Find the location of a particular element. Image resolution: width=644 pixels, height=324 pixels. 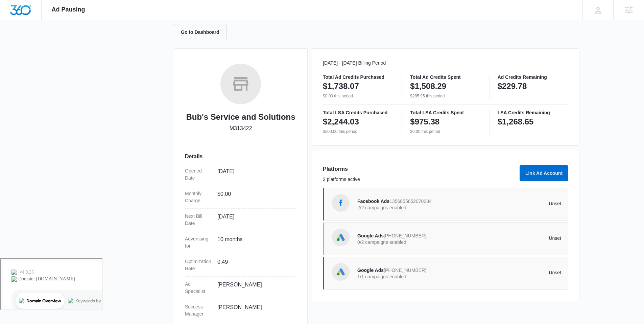

p: $2,244.03 is located at coordinates (341, 122).